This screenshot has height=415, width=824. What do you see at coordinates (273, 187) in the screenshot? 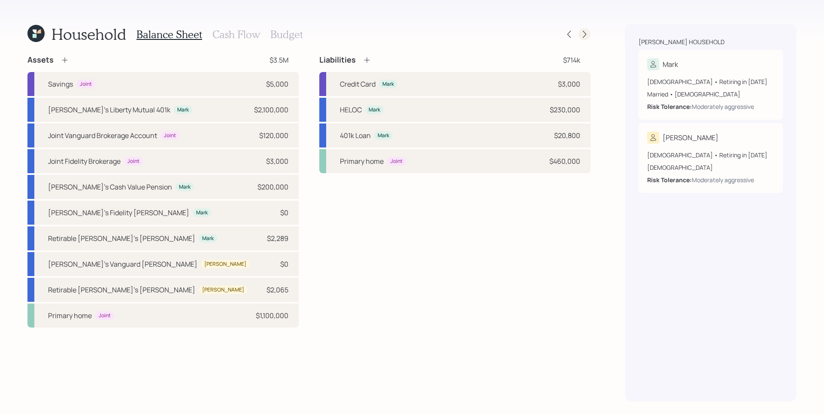
I see `div: $200,000` at bounding box center [273, 187].